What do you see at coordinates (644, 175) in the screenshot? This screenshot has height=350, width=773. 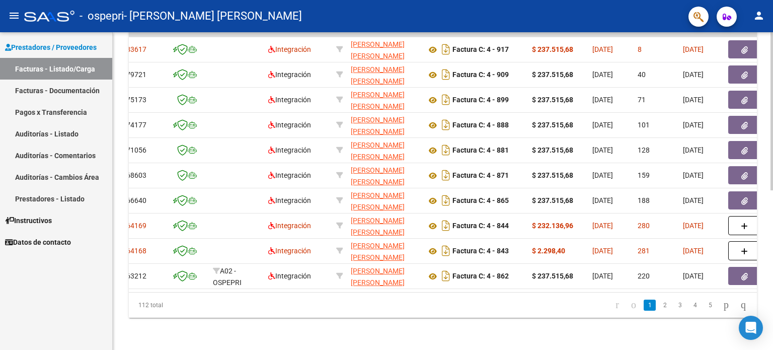 I see `span: 159` at bounding box center [644, 175].